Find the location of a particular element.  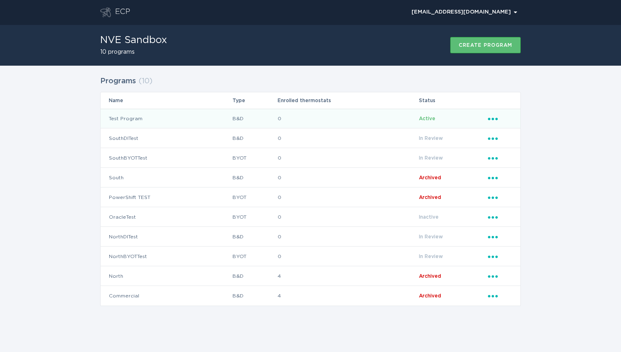

button: Open user account details is located at coordinates (464, 12).